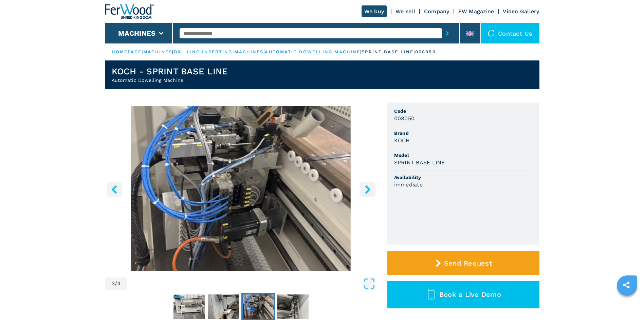 Image resolution: width=644 pixels, height=324 pixels. What do you see at coordinates (470, 295) in the screenshot?
I see `span: Book a Live Demo` at bounding box center [470, 295].